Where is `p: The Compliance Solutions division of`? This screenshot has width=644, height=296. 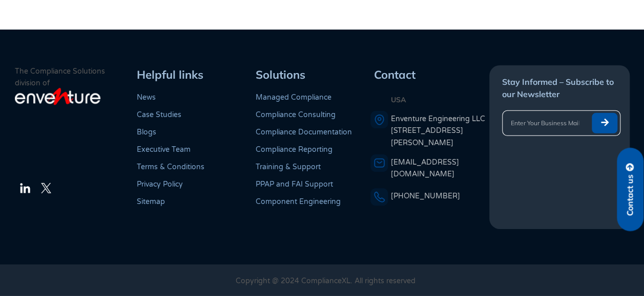
p: The Compliance Solutions division of is located at coordinates (74, 77).